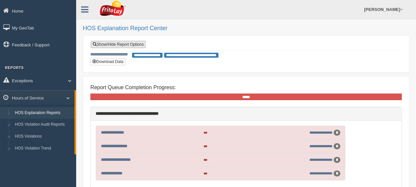 Image resolution: width=416 pixels, height=187 pixels. Describe the element at coordinates (43, 124) in the screenshot. I see `a: HOS Violation Audit Reports` at that location.